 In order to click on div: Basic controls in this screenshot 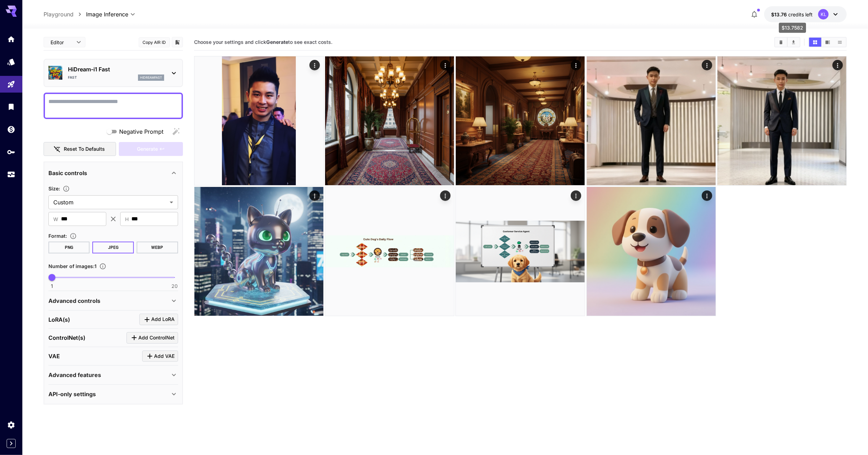, I will do `click(113, 173)`.